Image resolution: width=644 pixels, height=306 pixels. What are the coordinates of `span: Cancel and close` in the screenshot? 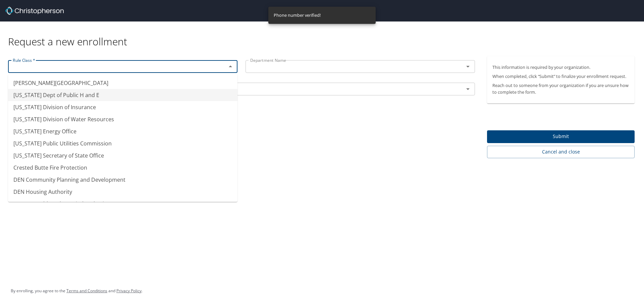 It's located at (561, 152).